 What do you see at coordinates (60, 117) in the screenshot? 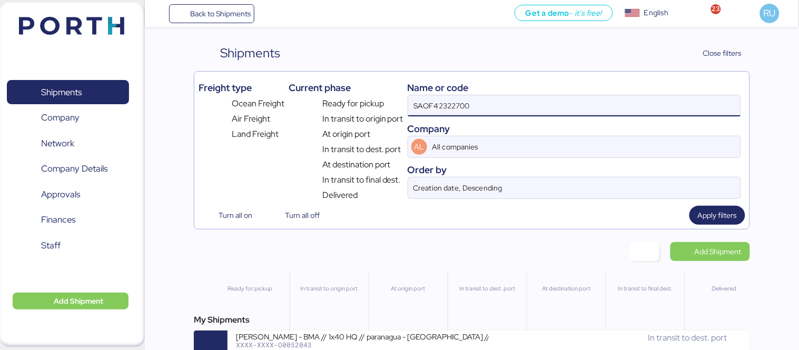
I see `span: Company` at bounding box center [60, 117].